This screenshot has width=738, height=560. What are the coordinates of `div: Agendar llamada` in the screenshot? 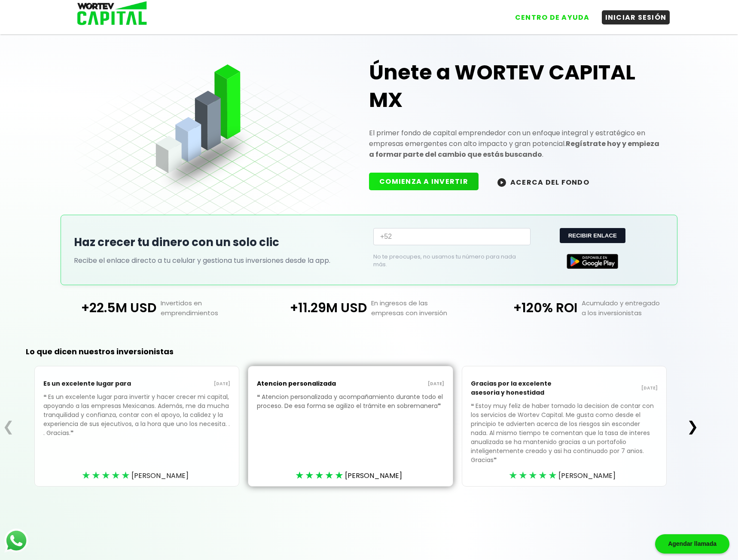 It's located at (692, 544).